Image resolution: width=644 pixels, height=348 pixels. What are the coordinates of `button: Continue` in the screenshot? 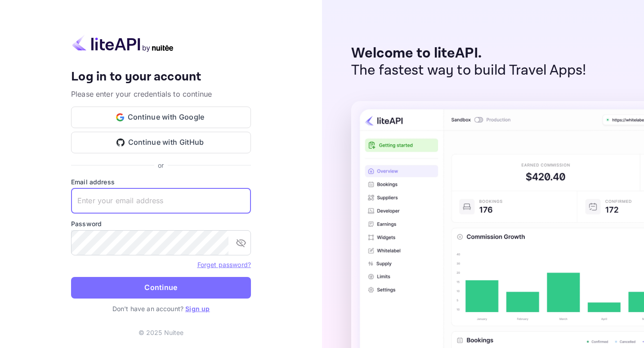 It's located at (161, 288).